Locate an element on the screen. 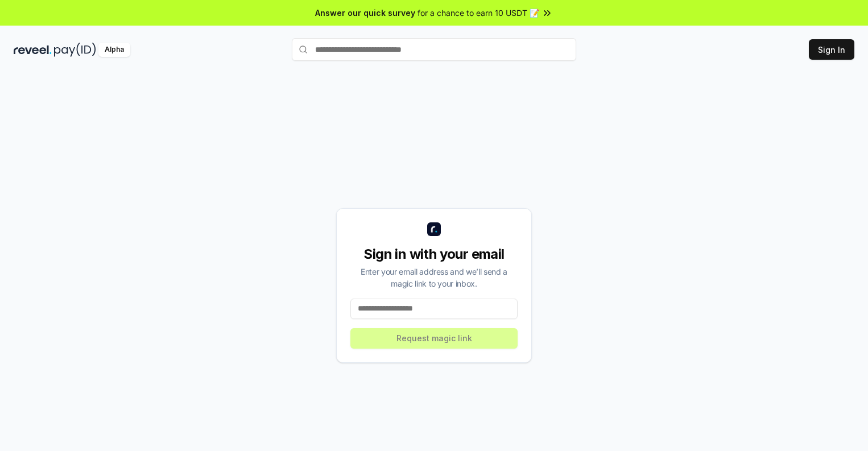  div: Alpha is located at coordinates (114, 50).